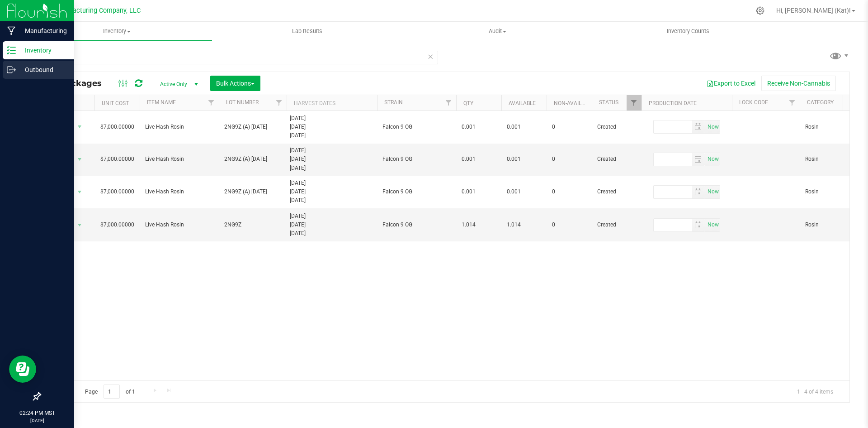  Describe the element at coordinates (242, 102) in the screenshot. I see `a: Lot Number` at that location.